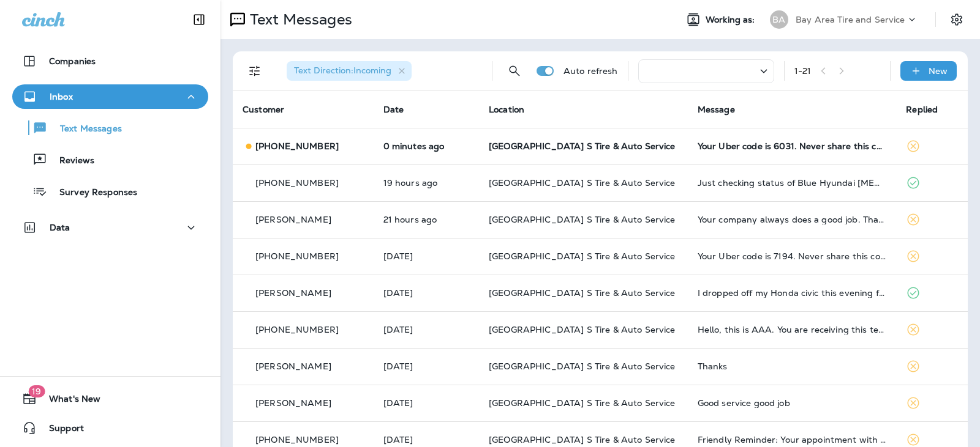 This screenshot has height=447, width=980. What do you see at coordinates (957, 20) in the screenshot?
I see `button: Settings` at bounding box center [957, 20].